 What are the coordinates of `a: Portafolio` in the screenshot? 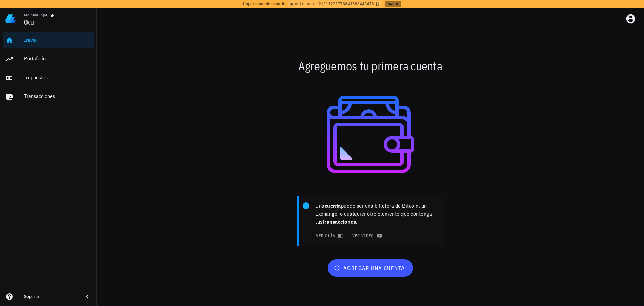 It's located at (48, 59).